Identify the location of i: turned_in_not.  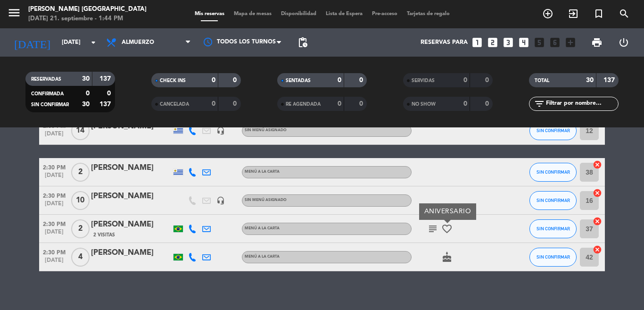
(599, 14).